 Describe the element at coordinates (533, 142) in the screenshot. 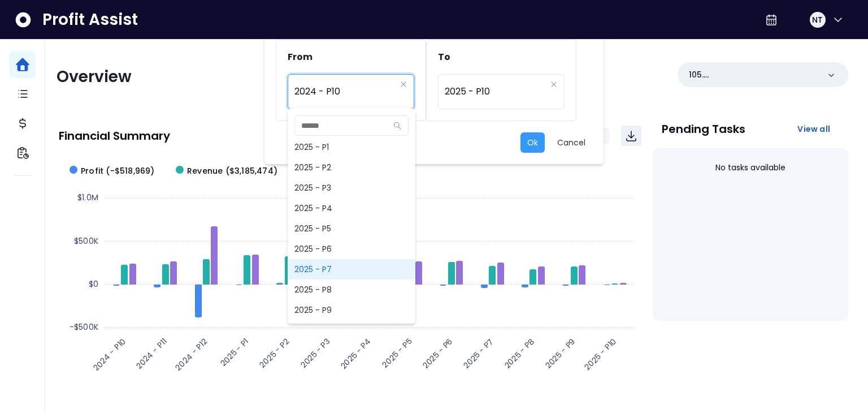

I see `button: Ok` at that location.